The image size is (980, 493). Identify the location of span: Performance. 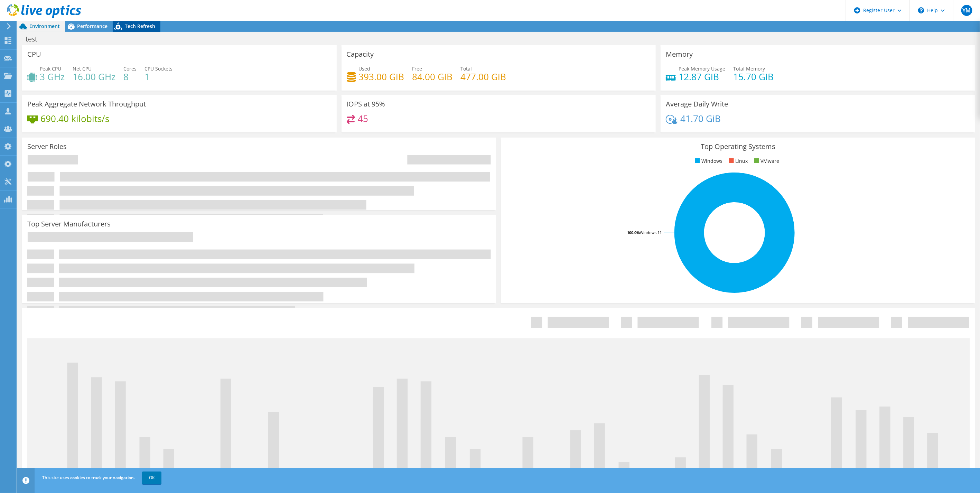
(92, 26).